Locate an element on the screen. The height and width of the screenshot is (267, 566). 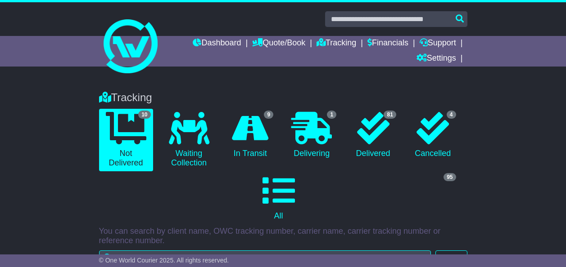
span: 95 is located at coordinates (449, 177).